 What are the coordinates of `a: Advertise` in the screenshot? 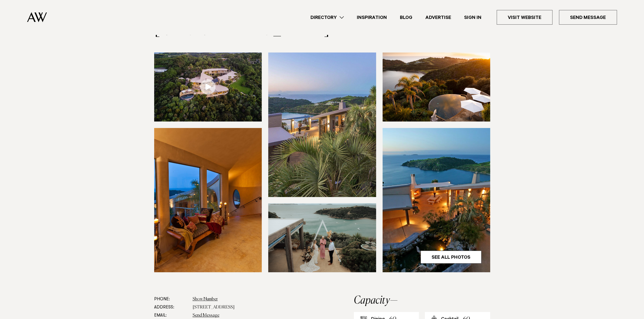 It's located at (438, 17).